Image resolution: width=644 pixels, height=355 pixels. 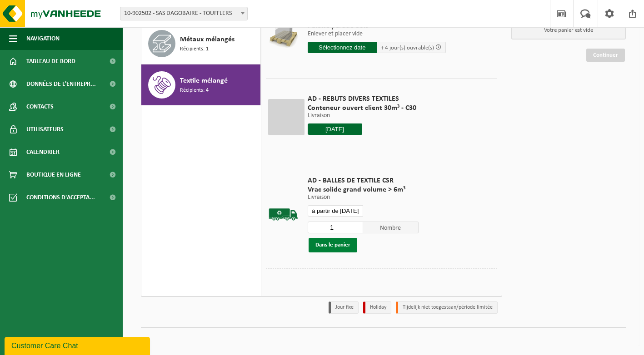 I want to click on span: Récipients: 1, so click(x=194, y=49).